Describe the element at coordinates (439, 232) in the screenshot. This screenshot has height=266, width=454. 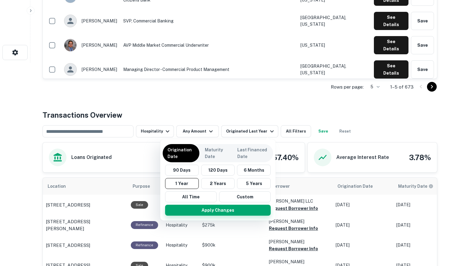
I see `div: Chat Widget` at that location.